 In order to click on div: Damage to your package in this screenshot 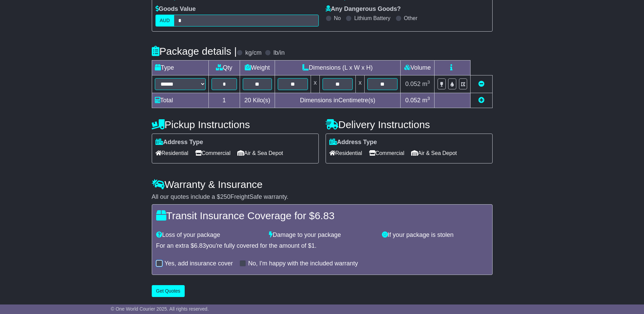, I will do `click(322, 235)`.